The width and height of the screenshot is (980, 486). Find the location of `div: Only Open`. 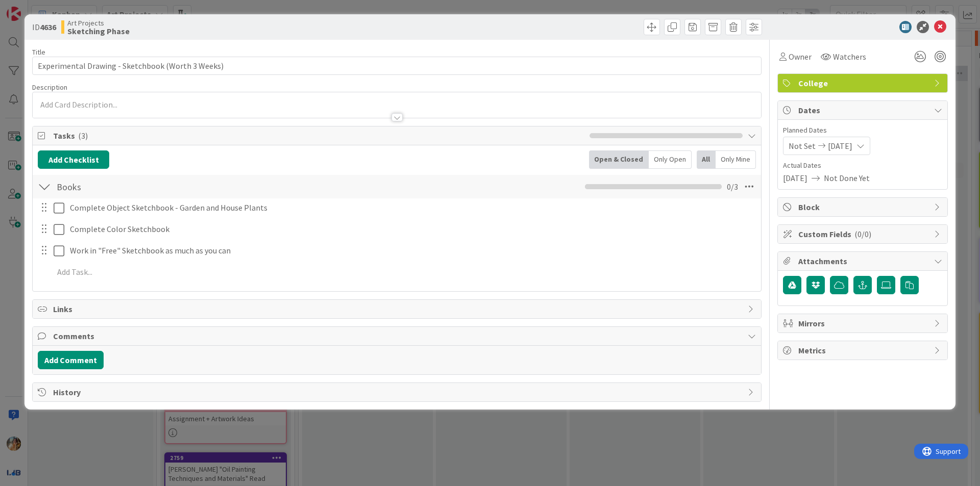

div: Only Open is located at coordinates (670, 160).